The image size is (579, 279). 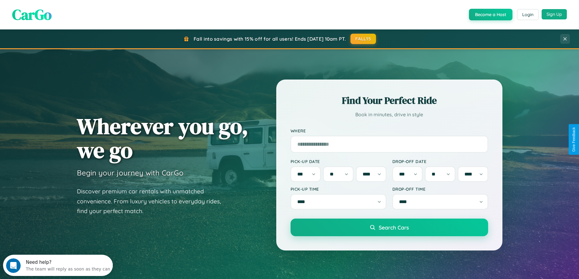 I want to click on div: Open Intercom Messenger, so click(x=58, y=11).